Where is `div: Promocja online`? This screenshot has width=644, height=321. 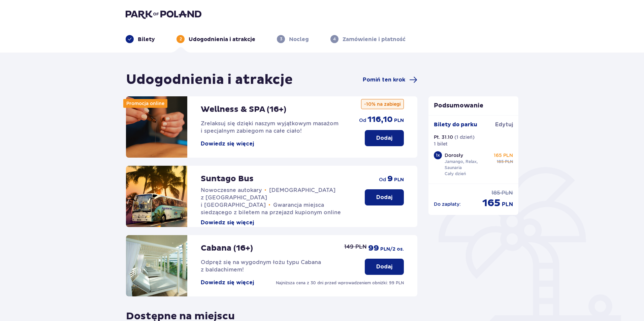
div: Promocja online is located at coordinates (145, 103).